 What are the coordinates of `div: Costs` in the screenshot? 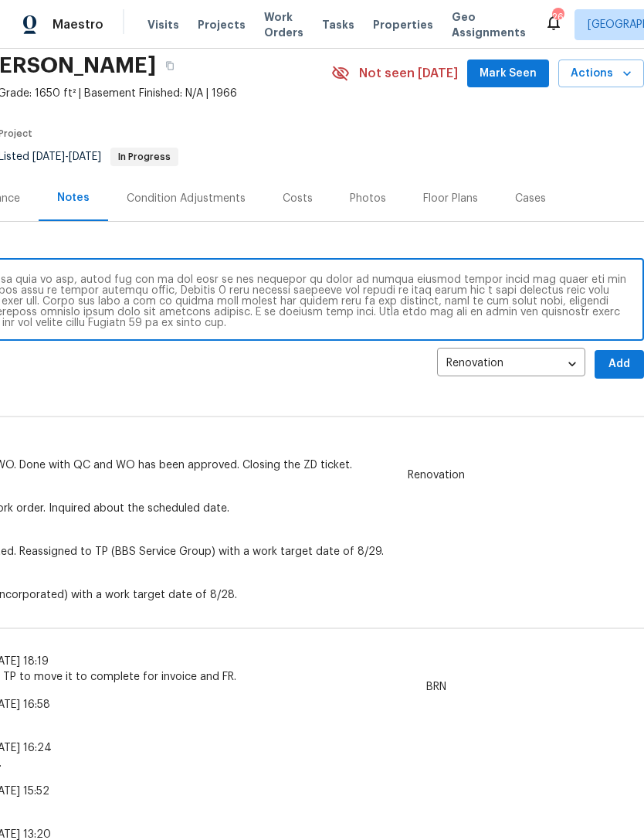 It's located at (297, 199).